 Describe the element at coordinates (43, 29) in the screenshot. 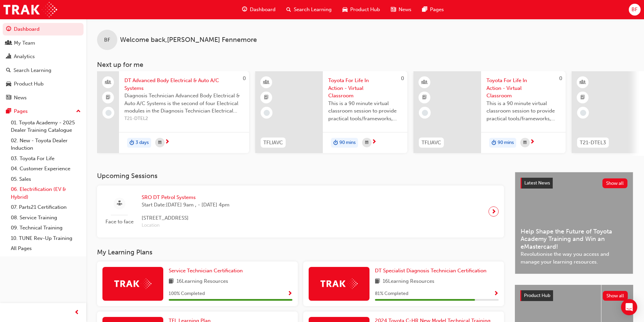

I see `a: Dashboard` at that location.